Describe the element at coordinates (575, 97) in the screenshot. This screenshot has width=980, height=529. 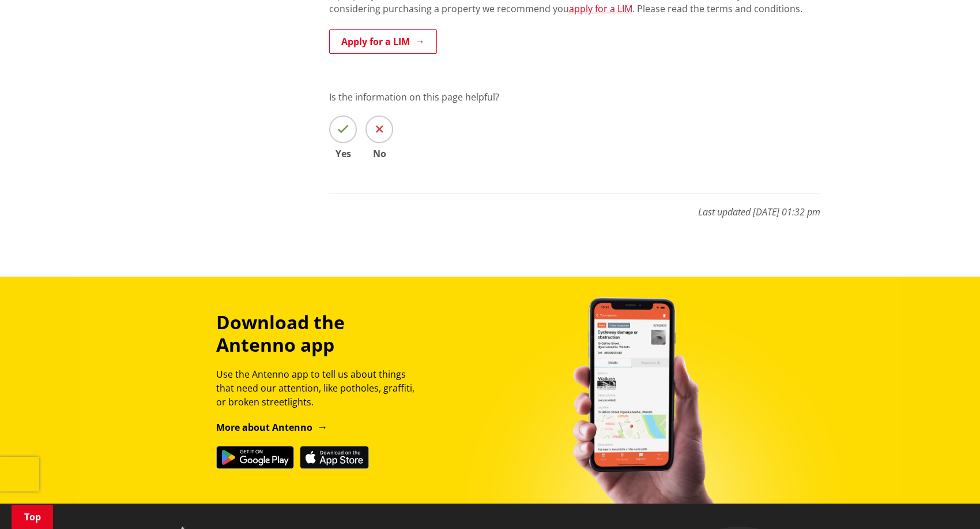
I see `p: Is the information on this page helpful?` at that location.